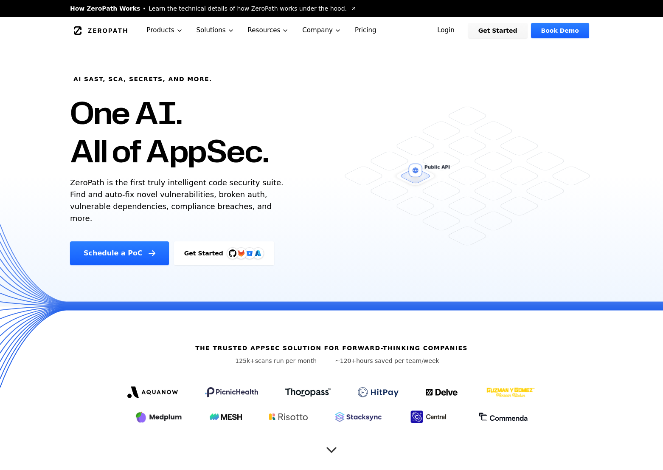 This screenshot has height=470, width=663. What do you see at coordinates (332, 348) in the screenshot?
I see `h6: The Trusted AppSec solution for forward-thinking companies` at bounding box center [332, 348].